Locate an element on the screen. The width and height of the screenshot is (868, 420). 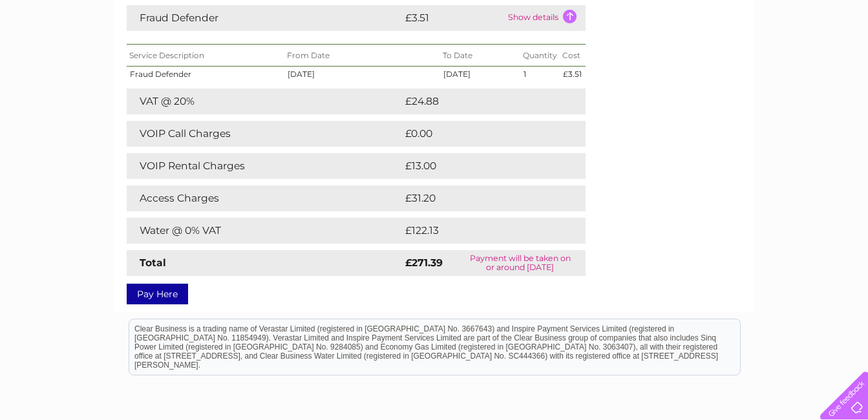
td: 1 is located at coordinates (539, 74).